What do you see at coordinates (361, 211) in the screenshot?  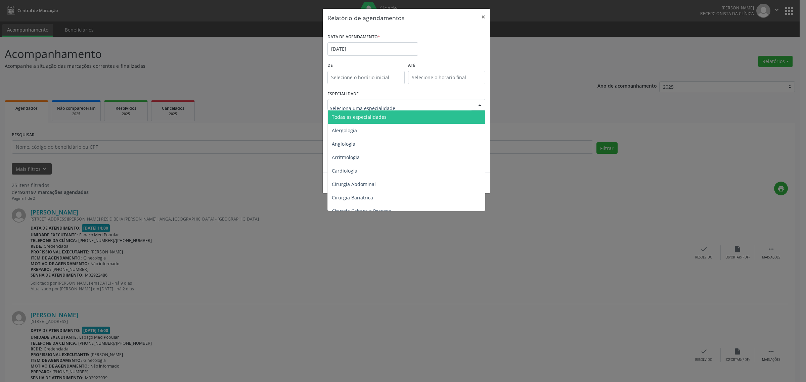 I see `span: Cirurgia Cabeça e Pescoço` at bounding box center [361, 211].